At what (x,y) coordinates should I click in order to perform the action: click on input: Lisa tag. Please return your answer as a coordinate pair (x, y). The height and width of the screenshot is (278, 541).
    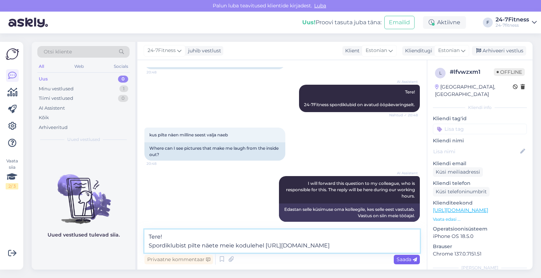
    Looking at the image, I should click on (479, 129).